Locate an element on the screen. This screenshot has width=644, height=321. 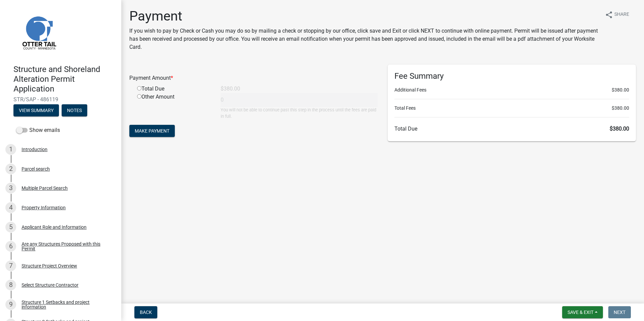
div: Total Due is located at coordinates (174, 89).